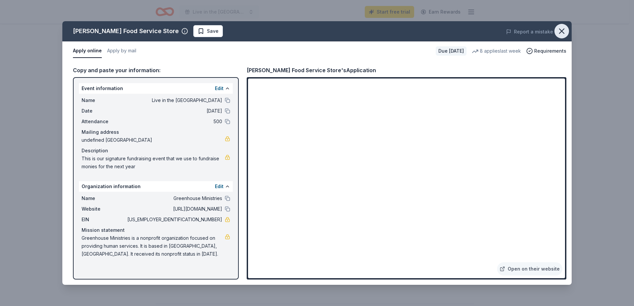  What do you see at coordinates (104, 122) in the screenshot?
I see `span: Attendance` at bounding box center [104, 122].